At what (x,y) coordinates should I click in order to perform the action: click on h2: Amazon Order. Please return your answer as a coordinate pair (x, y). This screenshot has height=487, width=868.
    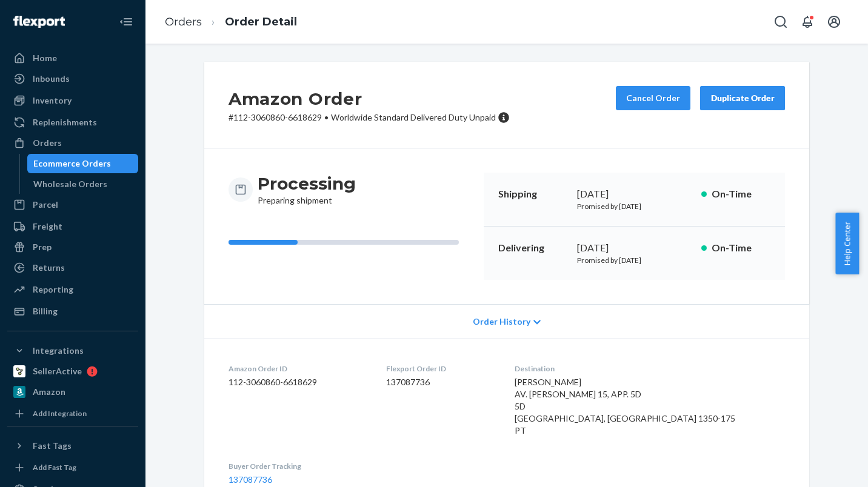
    Looking at the image, I should click on (369, 99).